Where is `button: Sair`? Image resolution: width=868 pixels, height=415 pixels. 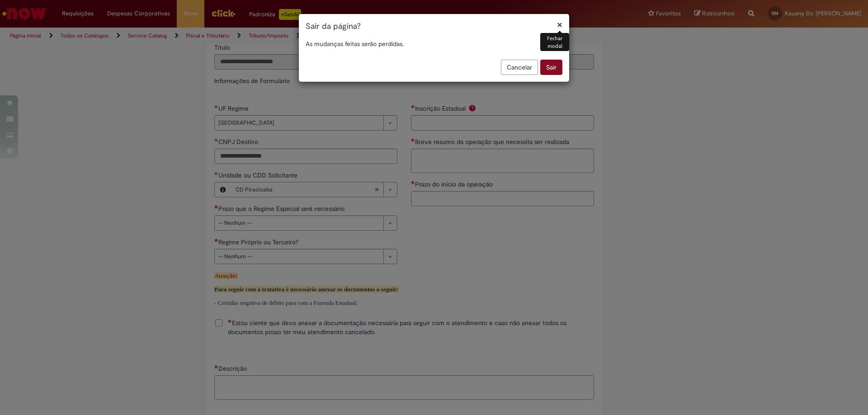
button: Sair is located at coordinates (552, 68).